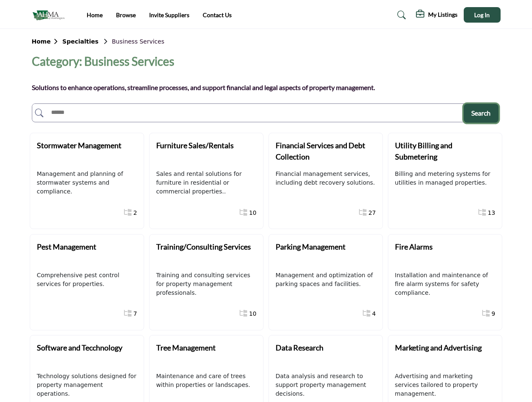  What do you see at coordinates (326, 385) in the screenshot?
I see `p: Data analysis and research to support property management decisions.` at bounding box center [326, 385].